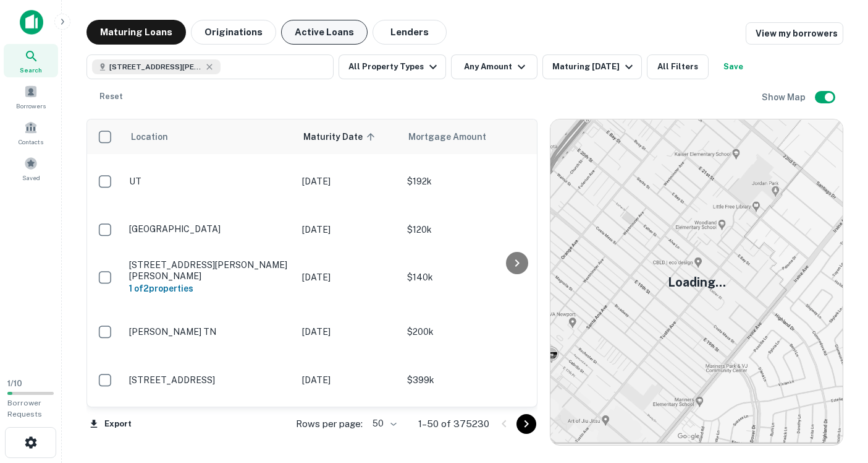  I want to click on button: Active Loans, so click(324, 32).